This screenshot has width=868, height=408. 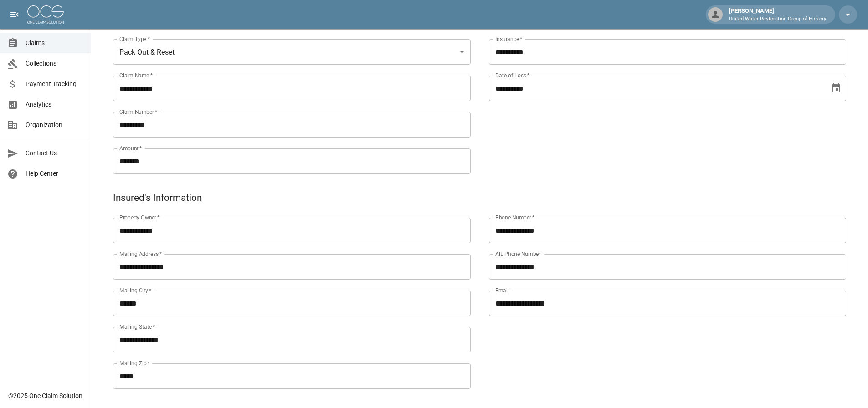 What do you see at coordinates (55, 124) in the screenshot?
I see `span: Organization` at bounding box center [55, 124].